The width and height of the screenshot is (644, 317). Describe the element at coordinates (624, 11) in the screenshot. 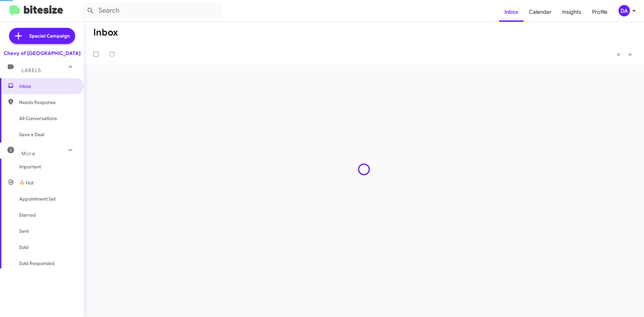

I see `button: DA` at that location.